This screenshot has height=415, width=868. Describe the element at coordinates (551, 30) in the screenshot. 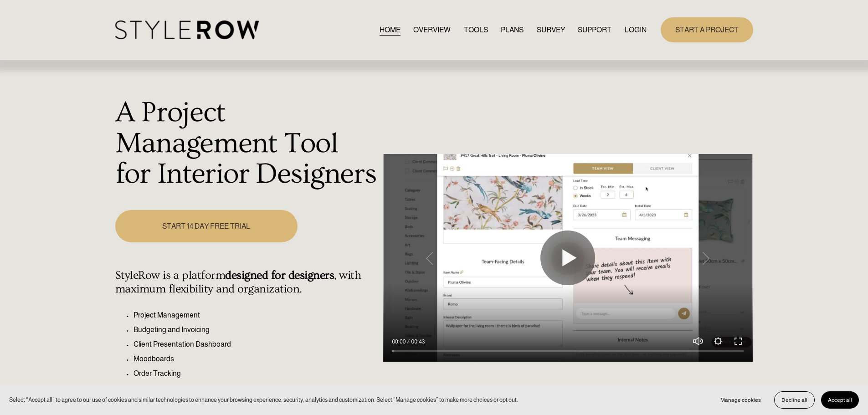

I see `a: SURVEY` at that location.